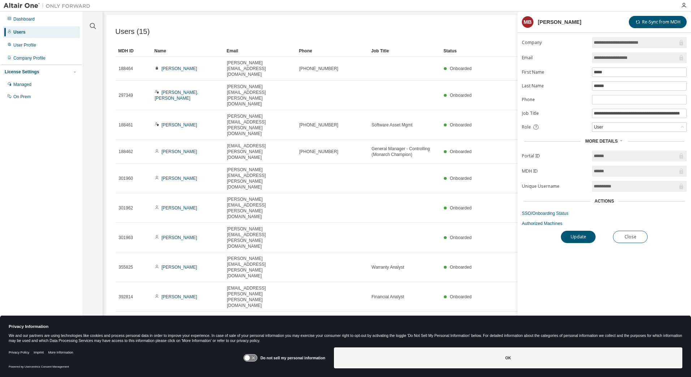 The image size is (691, 377). Describe the element at coordinates (601, 141) in the screenshot. I see `span: More Details` at that location.